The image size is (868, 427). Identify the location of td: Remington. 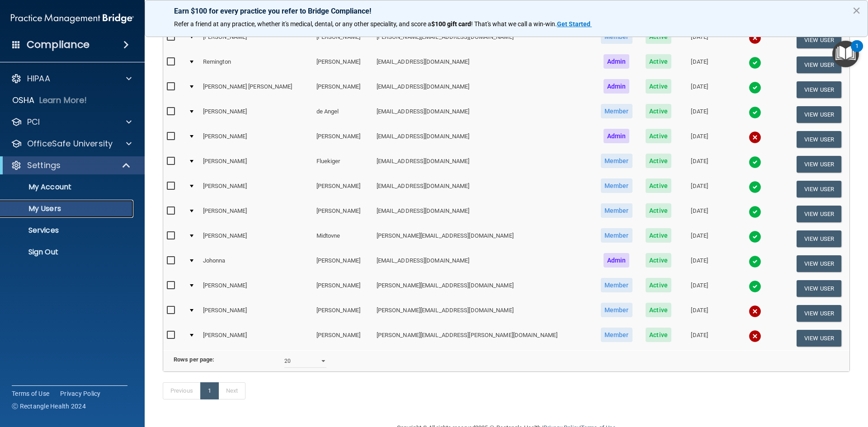
(256, 65).